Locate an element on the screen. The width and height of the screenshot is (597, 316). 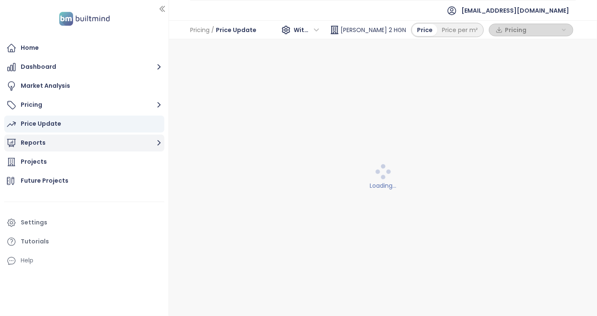
button: Pricing is located at coordinates (84, 105).